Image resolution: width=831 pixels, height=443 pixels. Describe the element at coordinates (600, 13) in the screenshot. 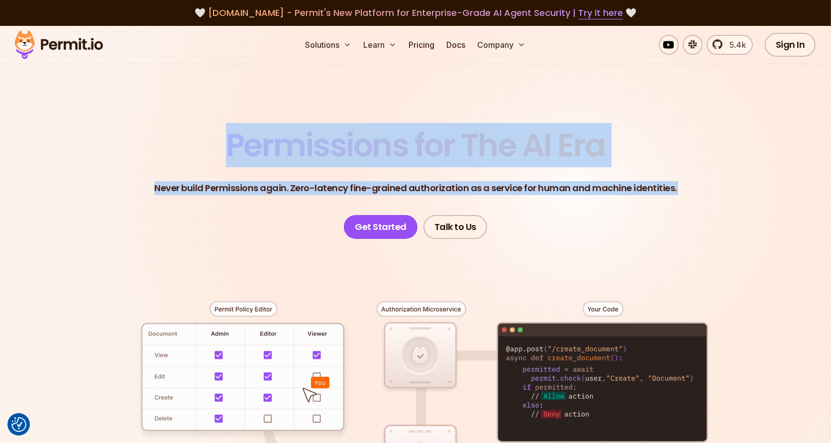

I see `a: Try it here` at that location.